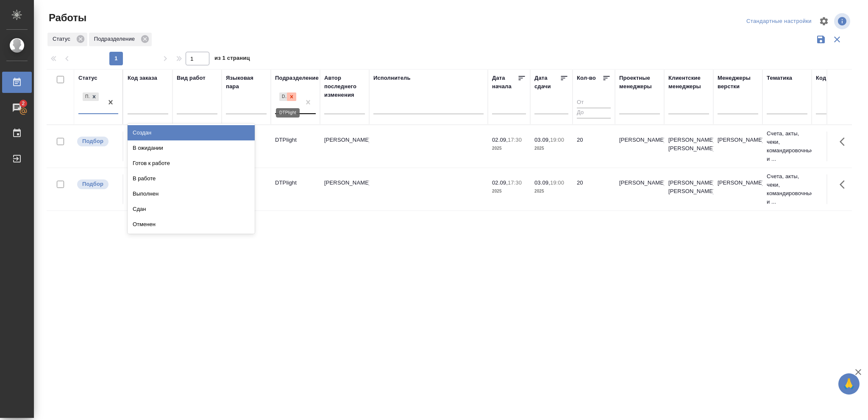 The height and width of the screenshot is (420, 868). What do you see at coordinates (191, 148) in the screenshot?
I see `div: В ожидании` at bounding box center [191, 148].